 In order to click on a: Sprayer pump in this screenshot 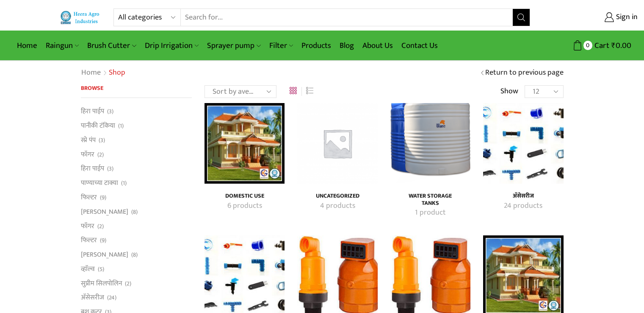, I will do `click(234, 45)`.